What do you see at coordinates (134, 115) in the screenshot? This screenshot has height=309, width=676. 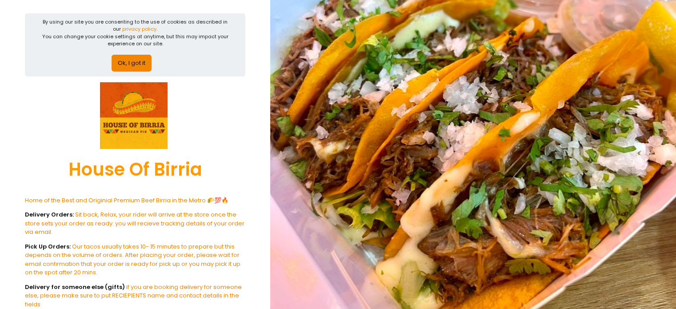 I see `img: House Of Birria` at bounding box center [134, 115].